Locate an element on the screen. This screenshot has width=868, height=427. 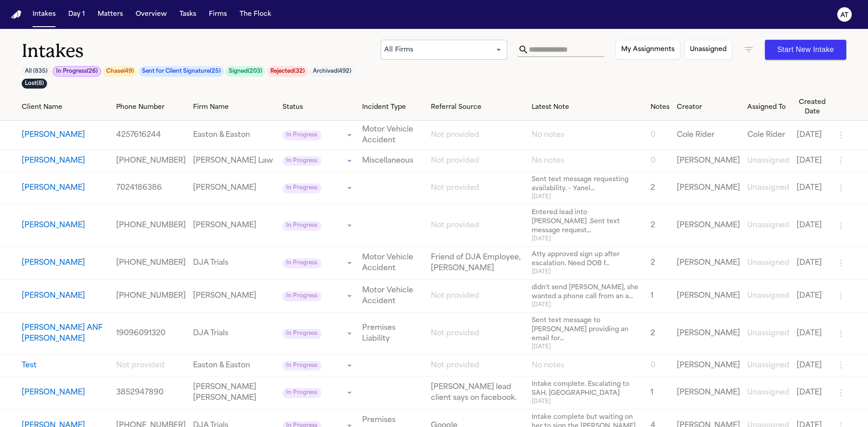
div: Client Name is located at coordinates (65, 107).